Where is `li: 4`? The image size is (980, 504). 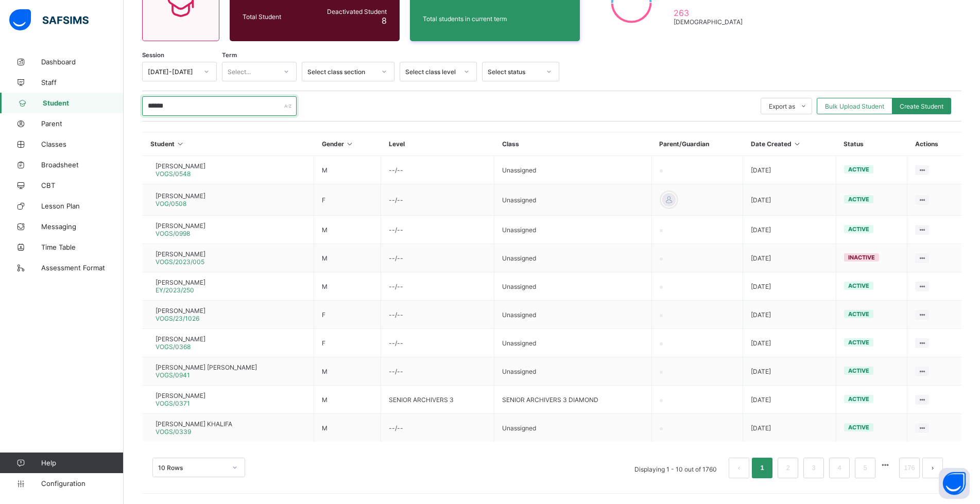 li: 4 is located at coordinates (839, 468).